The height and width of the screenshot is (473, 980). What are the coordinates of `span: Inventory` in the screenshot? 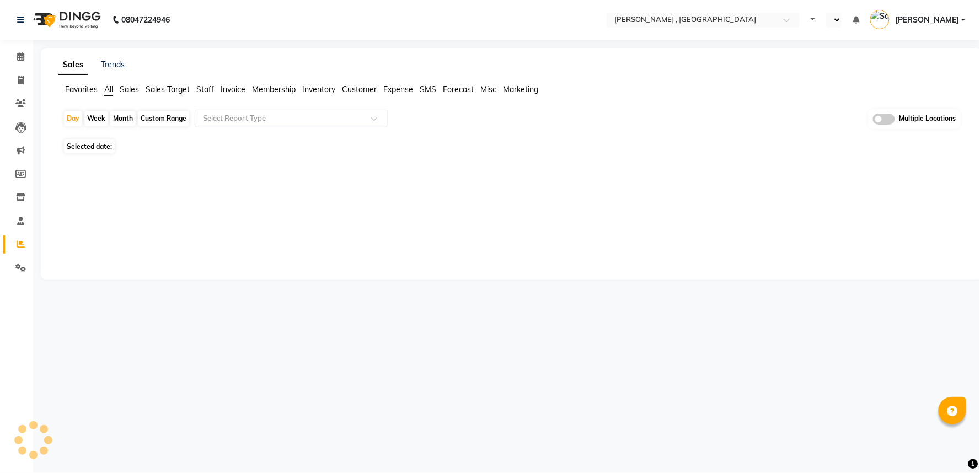 It's located at (319, 89).